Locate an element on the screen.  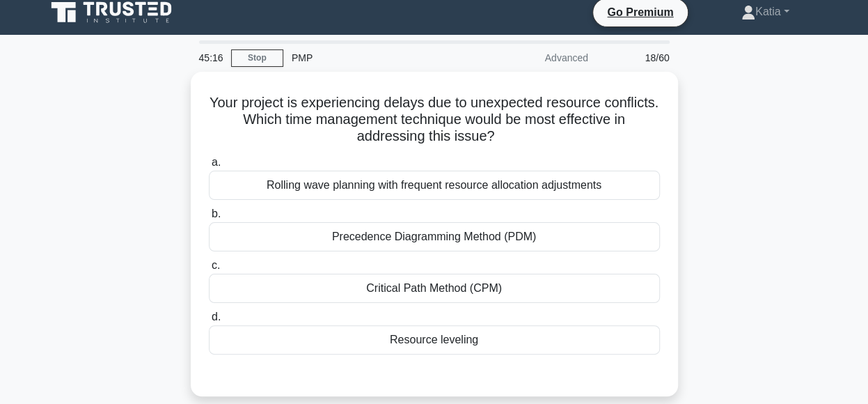
div: Precedence Diagramming Method (PDM) is located at coordinates (434, 237).